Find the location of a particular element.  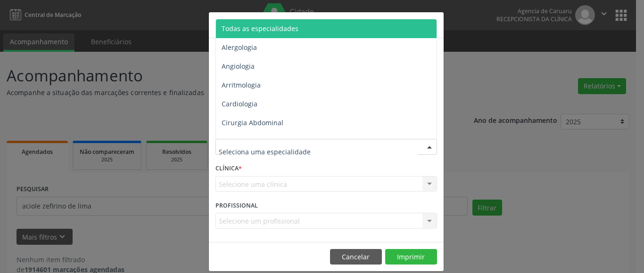

span: Arritmologia is located at coordinates (241, 85).